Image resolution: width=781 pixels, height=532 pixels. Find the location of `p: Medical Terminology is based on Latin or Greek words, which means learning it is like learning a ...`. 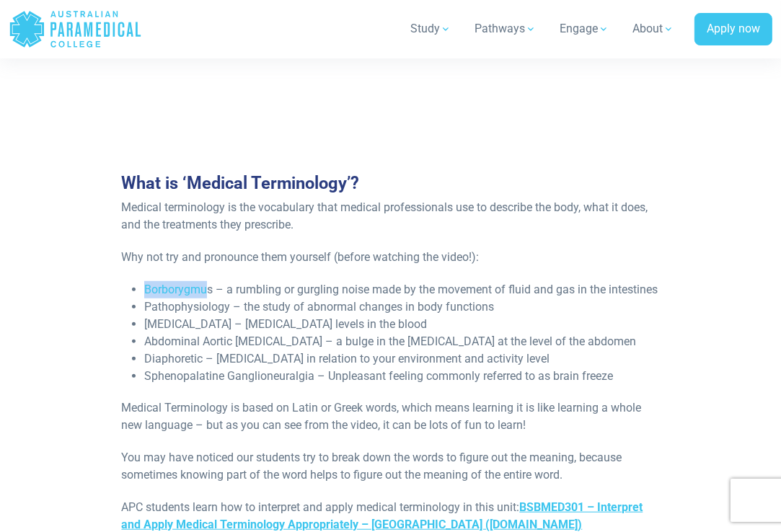

p: Medical Terminology is based on Latin or Greek words, which means learning it is like learning a ... is located at coordinates (390, 417).